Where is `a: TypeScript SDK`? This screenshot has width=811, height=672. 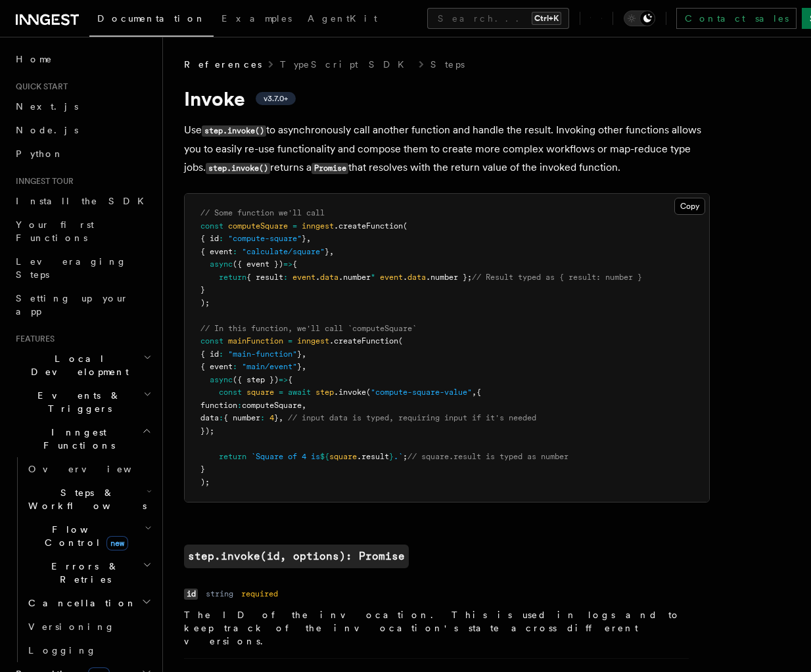
a: TypeScript SDK is located at coordinates (346, 65).